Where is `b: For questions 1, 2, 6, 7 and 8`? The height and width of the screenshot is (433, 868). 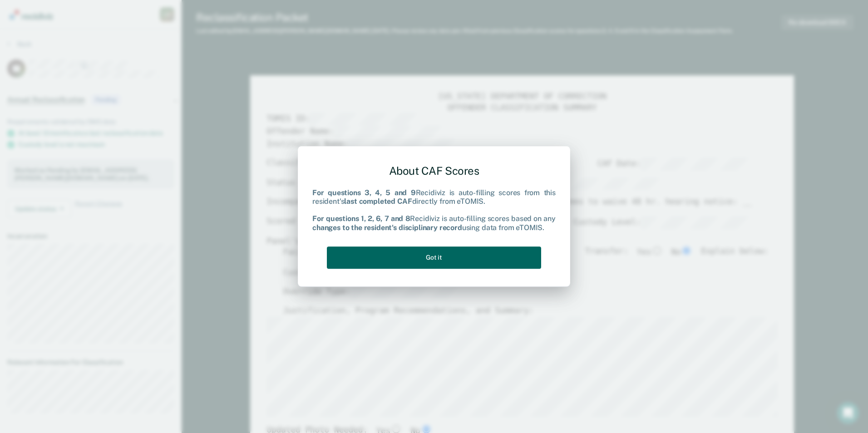
b: For questions 1, 2, 6, 7 and 8 is located at coordinates (361, 219).